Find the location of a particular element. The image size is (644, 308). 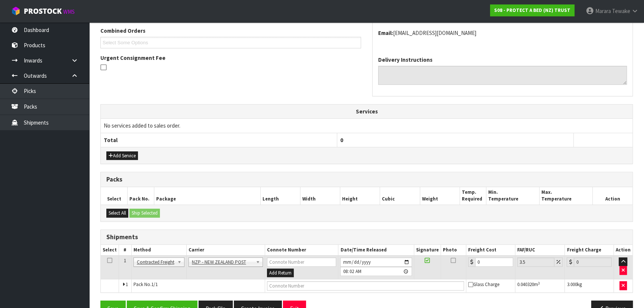

th: Temp. Required is located at coordinates (473, 196).